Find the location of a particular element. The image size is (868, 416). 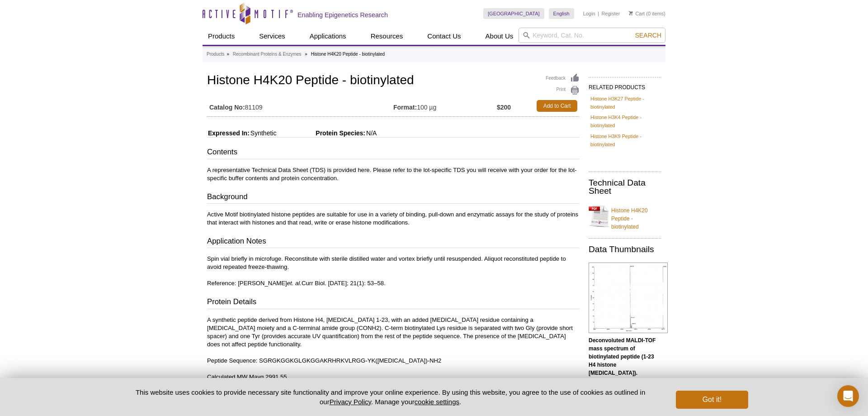

p: Spin vial briefly in microfuge. Reconstitute with sterile distilled water and vortex briefly unti... is located at coordinates (393, 271).